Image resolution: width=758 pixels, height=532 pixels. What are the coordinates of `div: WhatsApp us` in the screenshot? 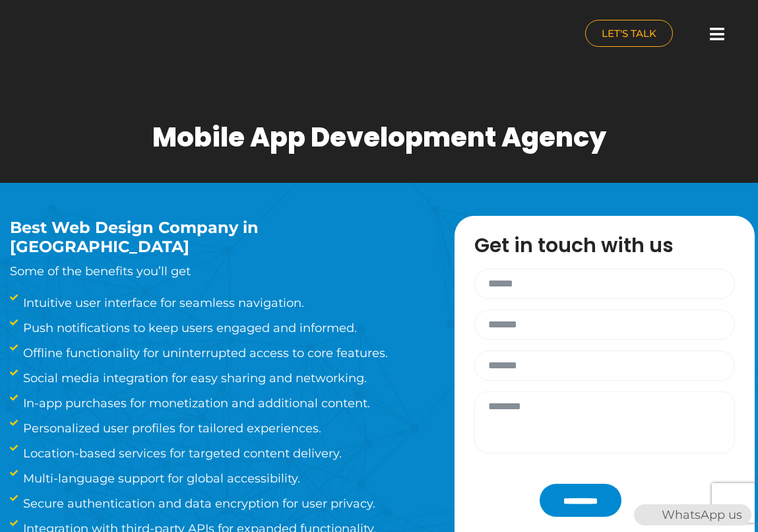 It's located at (693, 515).